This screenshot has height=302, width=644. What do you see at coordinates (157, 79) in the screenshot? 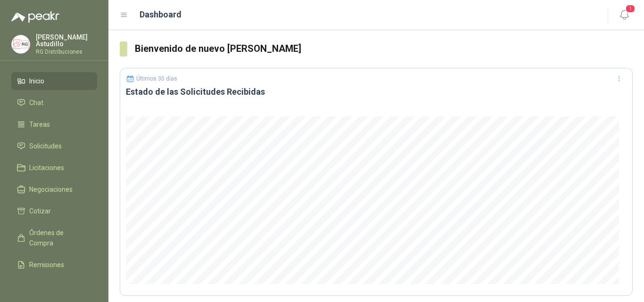
I see `p: Últimos 30 días` at bounding box center [157, 79].